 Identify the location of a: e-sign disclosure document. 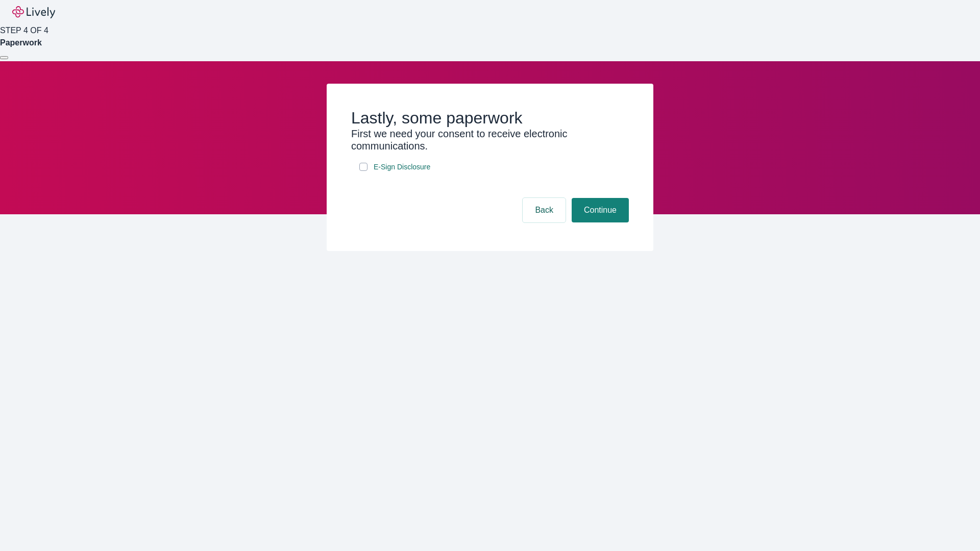
(401, 167).